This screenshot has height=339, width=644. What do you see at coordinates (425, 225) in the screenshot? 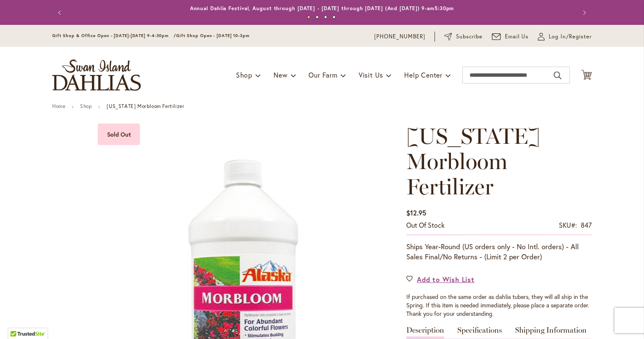
I see `div: Availability` at bounding box center [425, 225].